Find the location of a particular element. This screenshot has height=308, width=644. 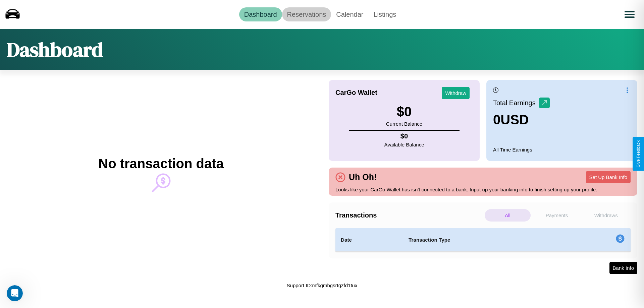

h3: $ 0 is located at coordinates (404, 112).